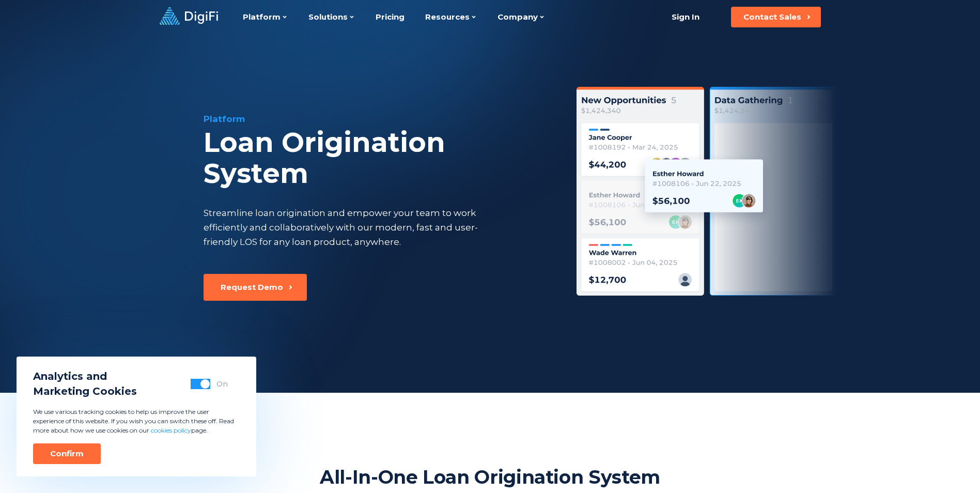  I want to click on div: Confirm, so click(67, 454).